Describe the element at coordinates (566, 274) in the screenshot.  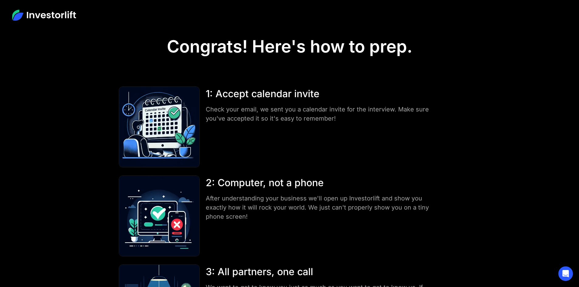
I see `div: Open Intercom Messenger` at that location.